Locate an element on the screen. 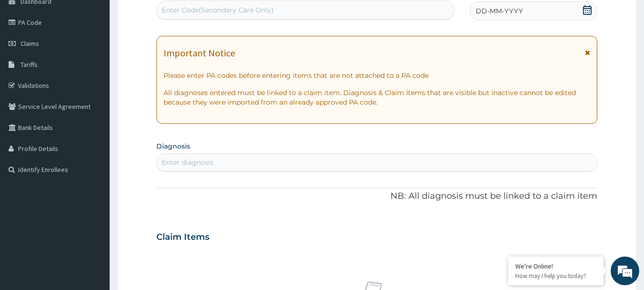 Image resolution: width=644 pixels, height=290 pixels. h1: Important Notice is located at coordinates (199, 53).